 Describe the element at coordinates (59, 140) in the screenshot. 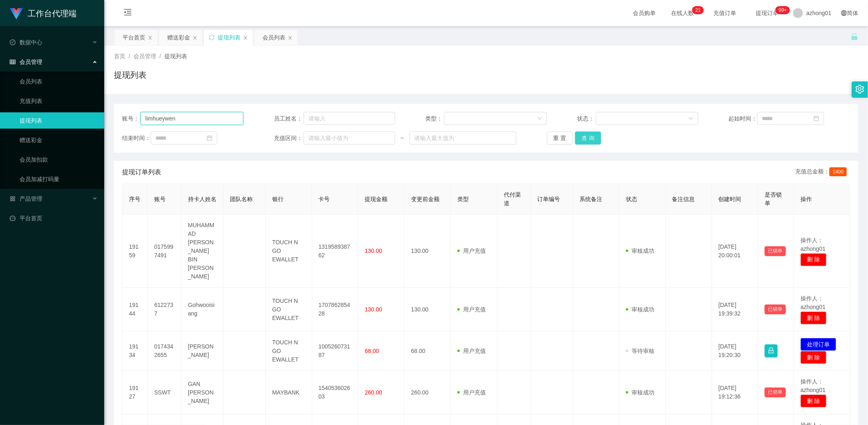

I see `a: 赠送彩金` at that location.